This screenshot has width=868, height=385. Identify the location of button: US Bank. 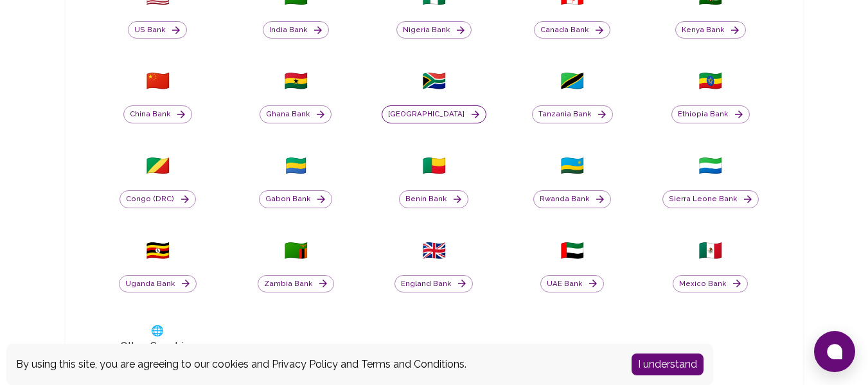
(157, 30).